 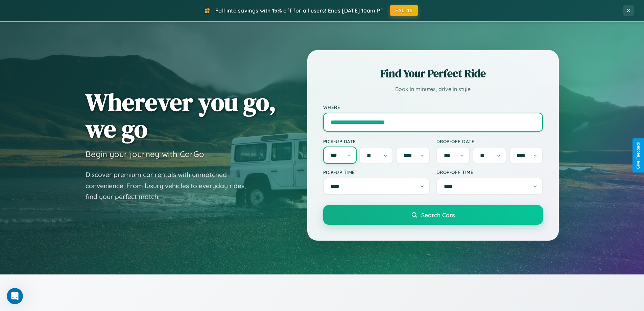 I want to click on h2: Find Your Perfect Ride, so click(x=433, y=74).